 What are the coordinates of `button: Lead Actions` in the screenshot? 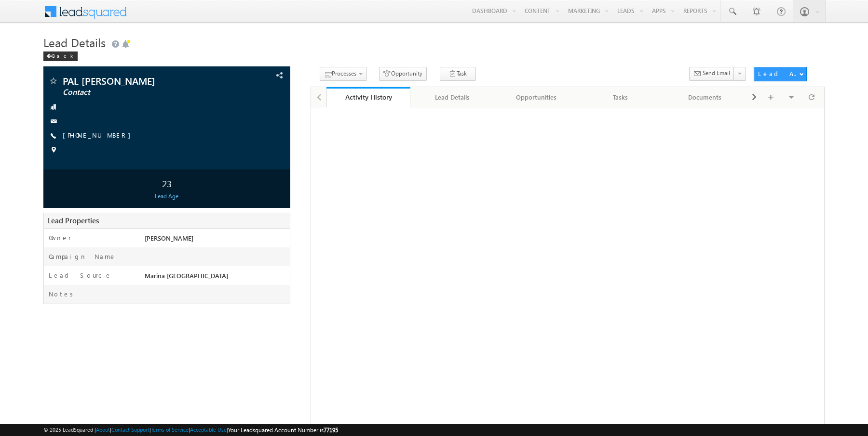 It's located at (780, 74).